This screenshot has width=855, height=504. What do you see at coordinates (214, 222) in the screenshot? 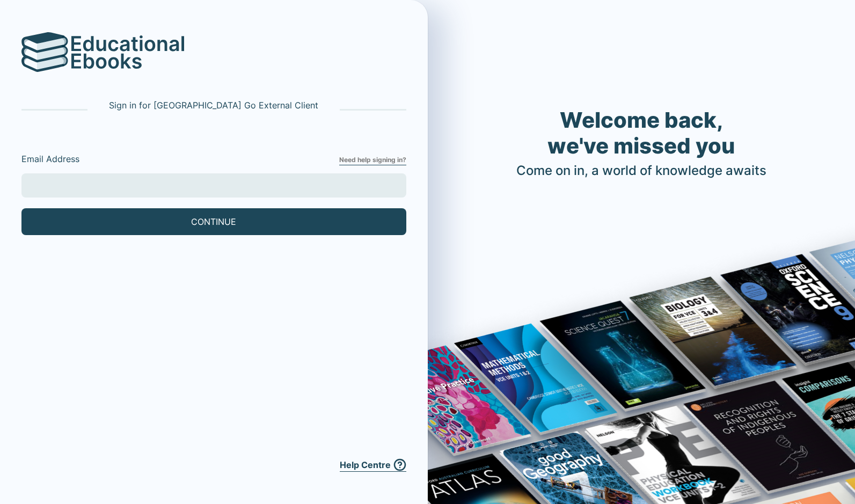
I see `button: CONTINUE` at bounding box center [214, 222].